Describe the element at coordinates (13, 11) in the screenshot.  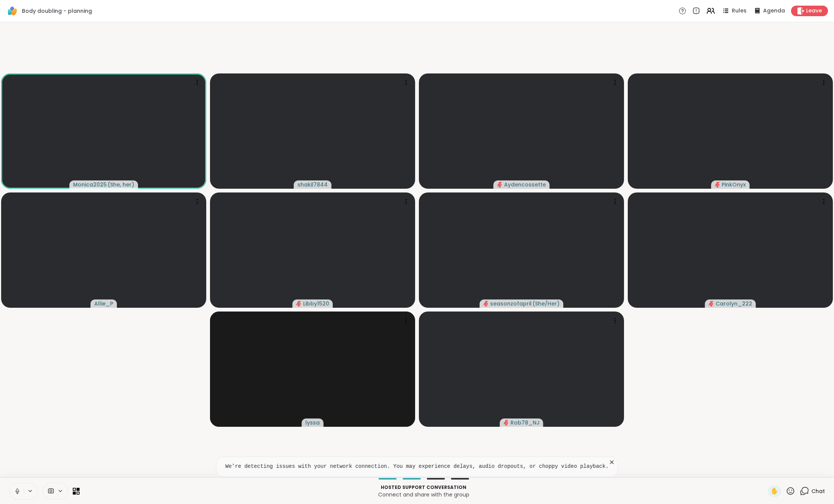
I see `img: ShareWell Logomark` at that location.